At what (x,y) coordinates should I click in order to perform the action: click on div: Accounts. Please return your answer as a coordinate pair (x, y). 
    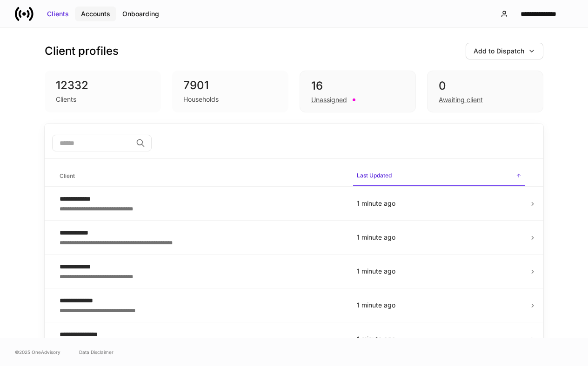
    Looking at the image, I should click on (95, 14).